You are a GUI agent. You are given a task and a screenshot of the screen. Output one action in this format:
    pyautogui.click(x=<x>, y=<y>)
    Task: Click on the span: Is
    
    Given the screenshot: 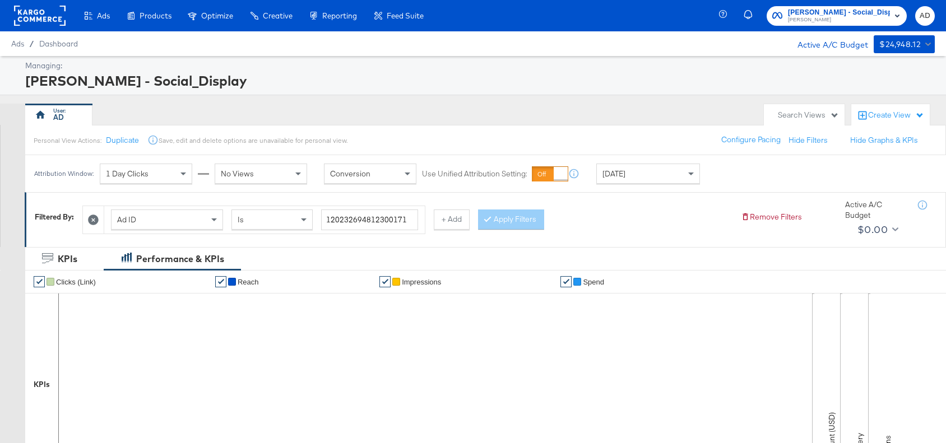 What is the action you would take?
    pyautogui.click(x=240, y=220)
    